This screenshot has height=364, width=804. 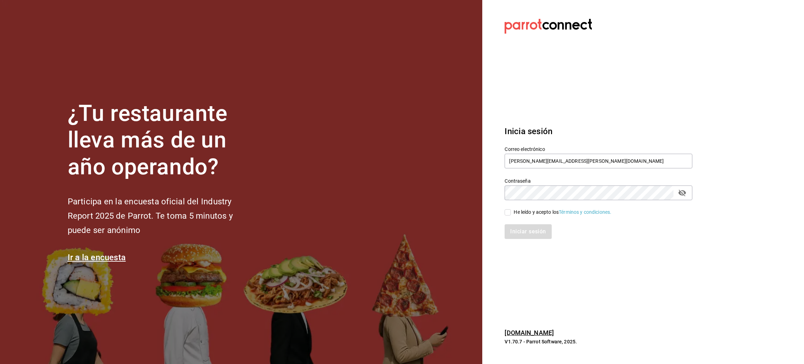 I want to click on h3: Inicia sesión, so click(x=599, y=131).